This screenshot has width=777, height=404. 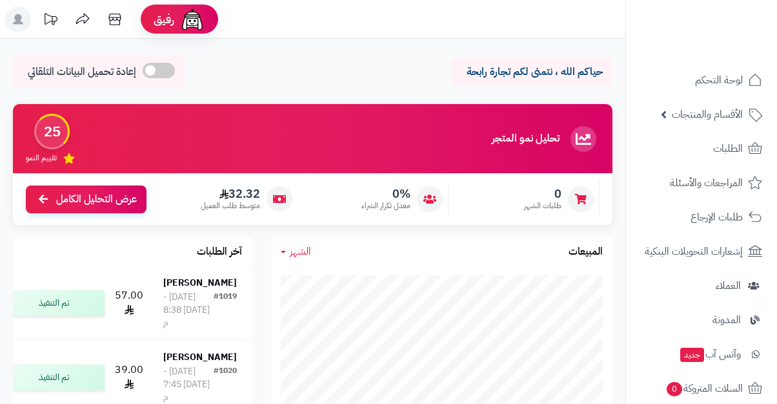 What do you see at coordinates (86, 199) in the screenshot?
I see `a: عرض التحليل الكامل` at bounding box center [86, 199].